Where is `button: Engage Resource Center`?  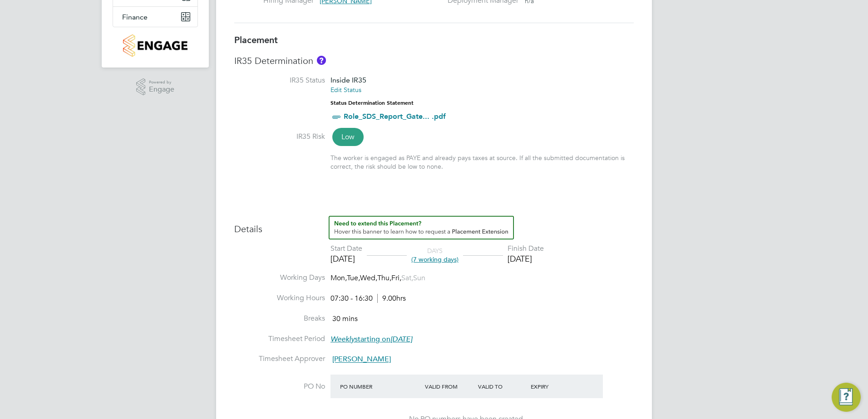 button: Engage Resource Center is located at coordinates (846, 397).